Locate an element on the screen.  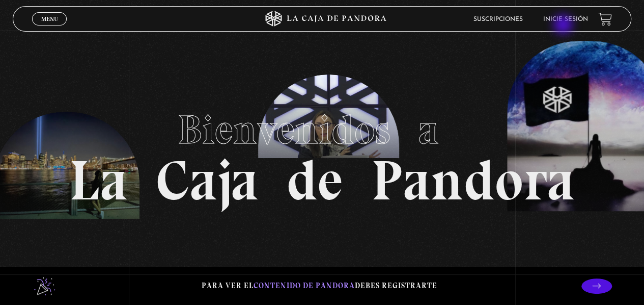
a: Inicie sesión is located at coordinates (565, 19).